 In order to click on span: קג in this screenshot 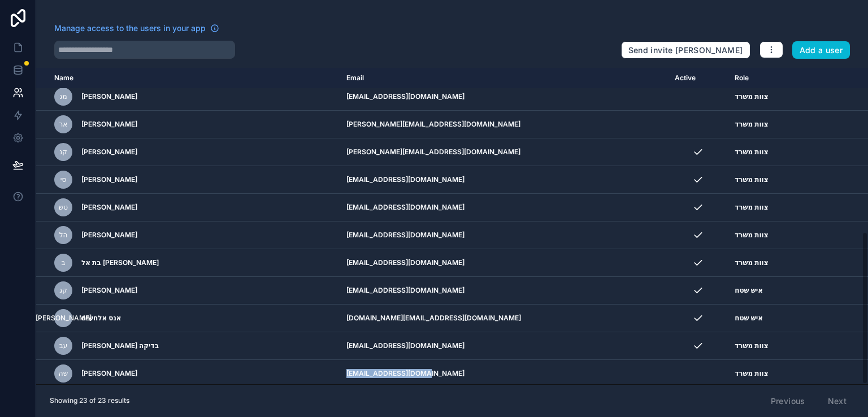, I will do `click(63, 291)`.